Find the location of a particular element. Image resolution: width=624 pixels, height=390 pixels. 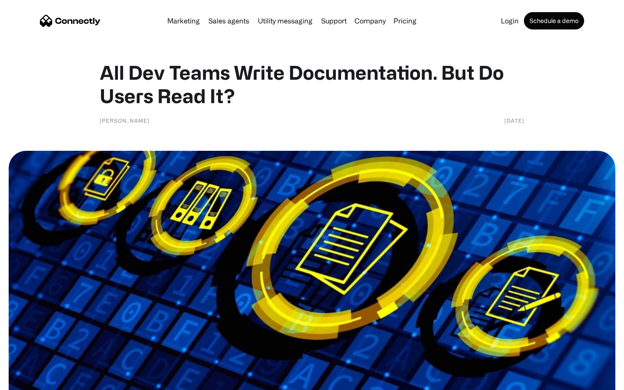

a: Login is located at coordinates (509, 21).